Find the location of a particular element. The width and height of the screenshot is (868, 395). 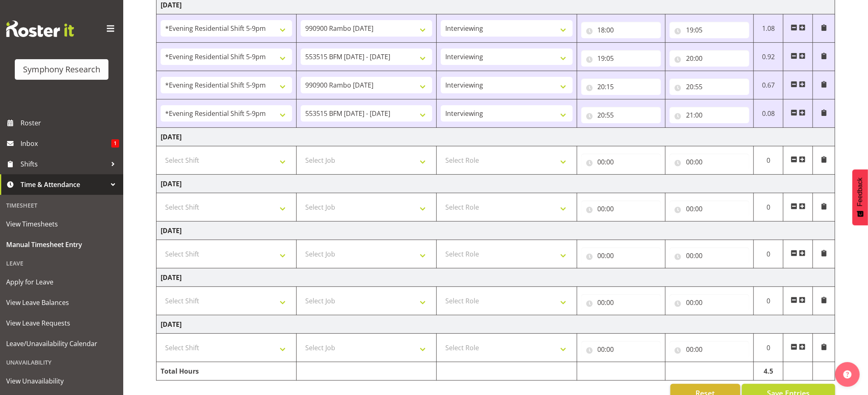

span: Leave/Unavailability Calendar is located at coordinates (61, 344).